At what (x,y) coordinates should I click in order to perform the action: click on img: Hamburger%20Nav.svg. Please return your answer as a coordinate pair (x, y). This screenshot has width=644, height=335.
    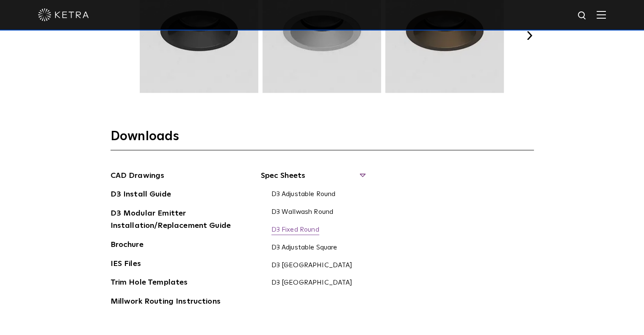
    Looking at the image, I should click on (601, 14).